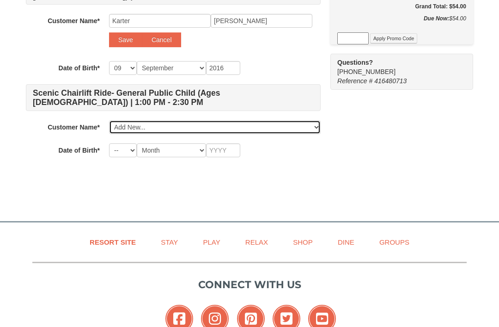 Image resolution: width=499 pixels, height=327 pixels. I want to click on a: Dine, so click(346, 242).